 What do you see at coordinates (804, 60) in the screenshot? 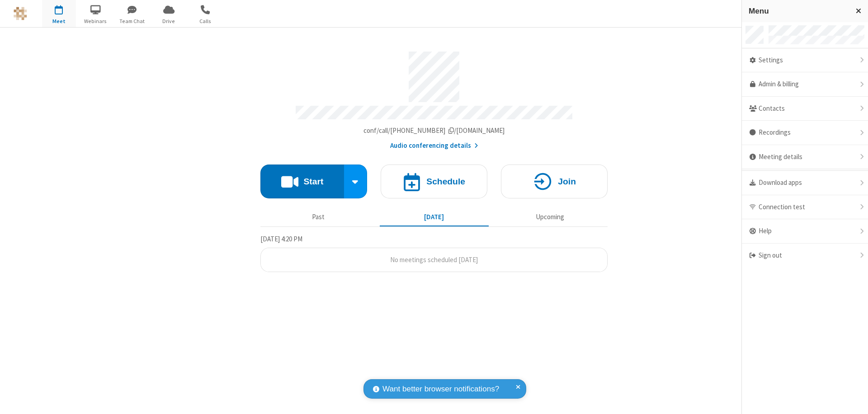
I see `div: Settings` at bounding box center [804, 60].